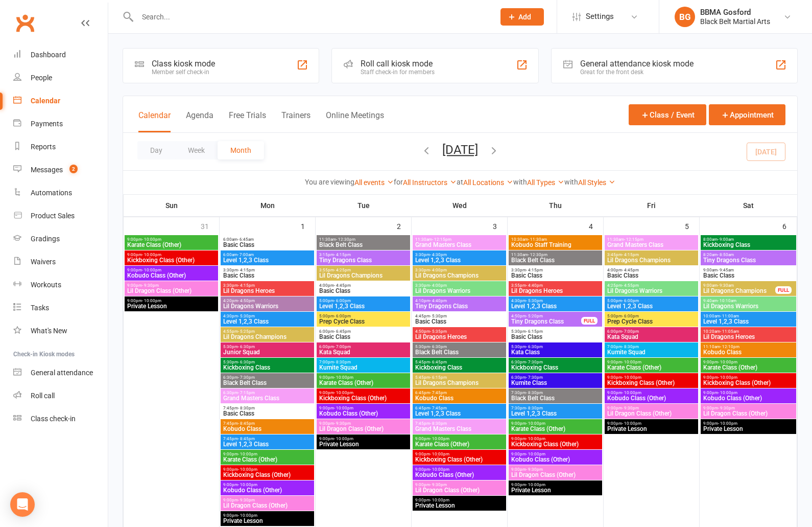  Describe the element at coordinates (555, 367) in the screenshot. I see `span: Kickboxing Class` at that location.